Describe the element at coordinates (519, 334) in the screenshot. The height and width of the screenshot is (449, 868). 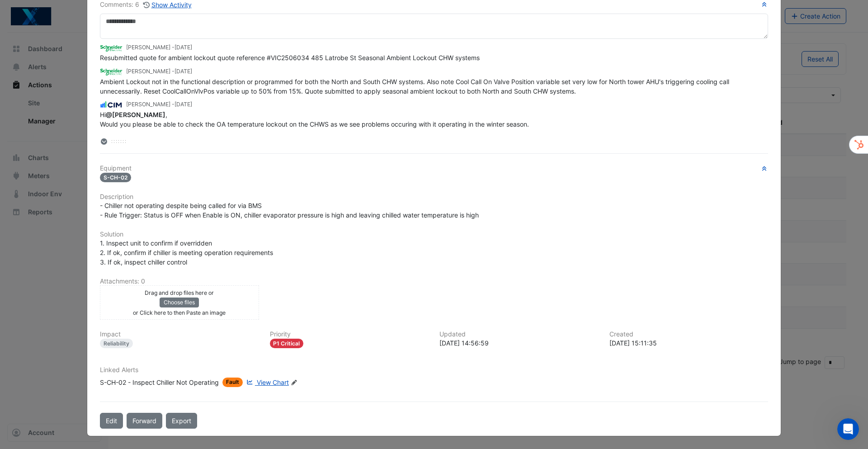
I see `h6: Updated` at that location.